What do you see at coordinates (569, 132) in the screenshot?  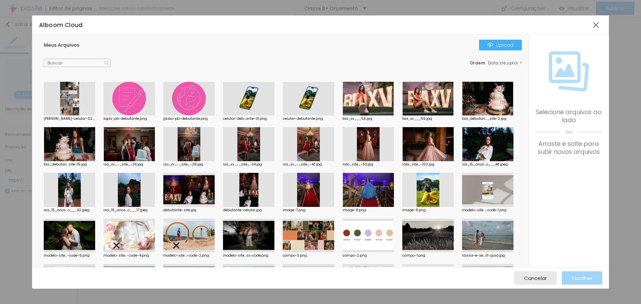 I see `div: Selecione arquivos ao lado Arraste e solte para subir novos arquivos` at bounding box center [569, 132].